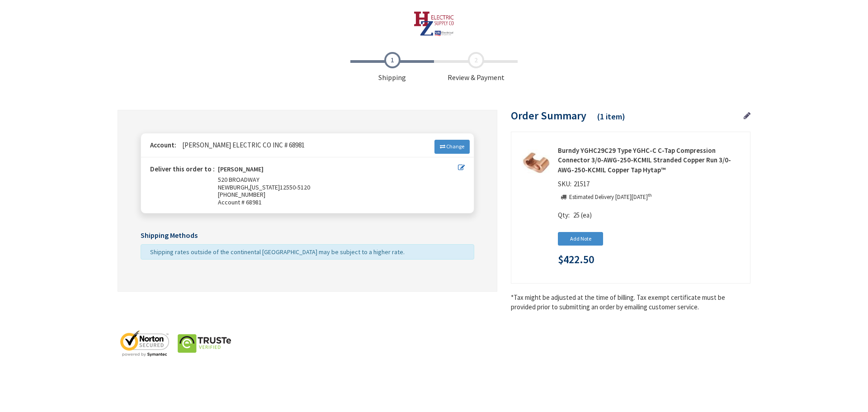  I want to click on img: truste-seal.png, so click(204, 343).